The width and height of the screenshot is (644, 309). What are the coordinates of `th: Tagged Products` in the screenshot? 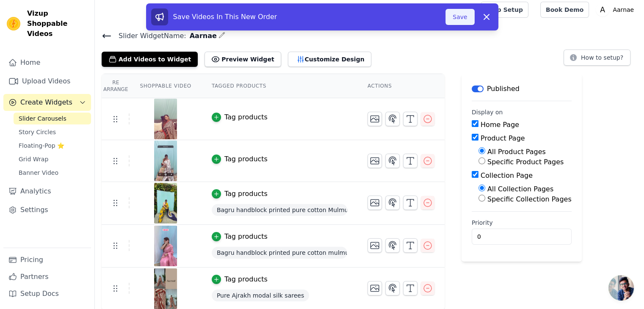 It's located at (279, 86).